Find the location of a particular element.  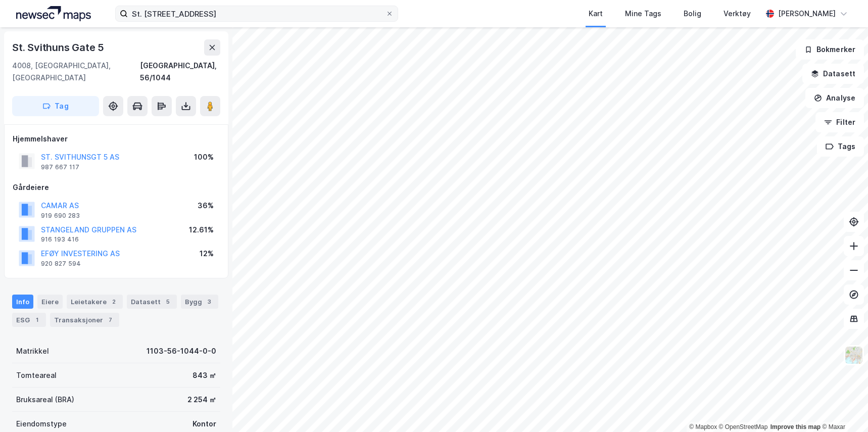

div: 920 827 594 is located at coordinates (60, 264).